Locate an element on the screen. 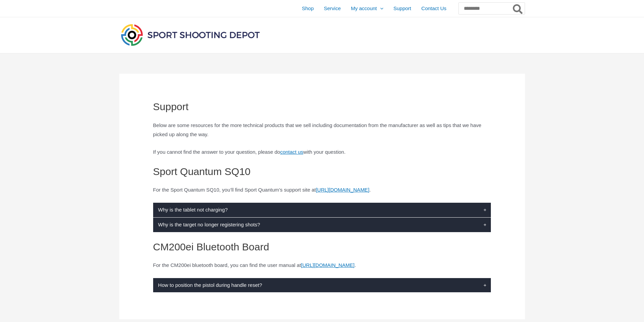 Image resolution: width=644 pixels, height=322 pixels. img: Sport Shooting Depot is located at coordinates (191, 35).